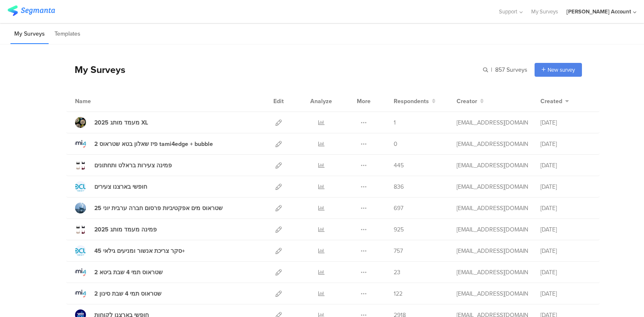  I want to click on li: Templates, so click(67, 34).